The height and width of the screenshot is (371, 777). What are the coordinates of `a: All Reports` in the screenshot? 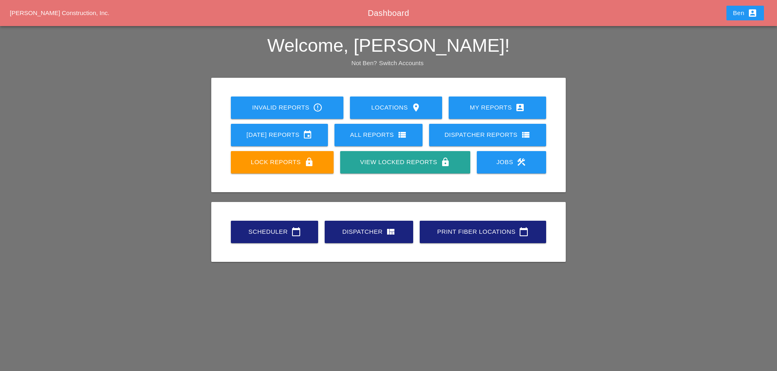 It's located at (378, 135).